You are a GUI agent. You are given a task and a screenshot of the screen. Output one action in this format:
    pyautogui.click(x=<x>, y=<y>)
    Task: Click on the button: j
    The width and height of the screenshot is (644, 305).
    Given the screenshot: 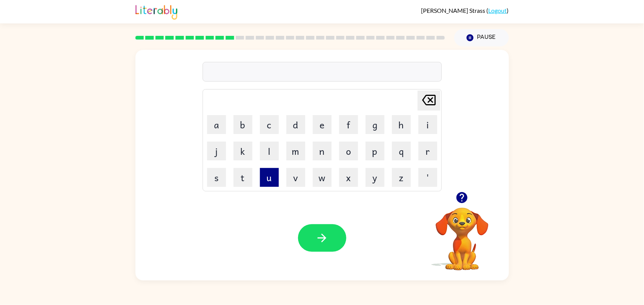 What is the action you would take?
    pyautogui.click(x=216, y=151)
    